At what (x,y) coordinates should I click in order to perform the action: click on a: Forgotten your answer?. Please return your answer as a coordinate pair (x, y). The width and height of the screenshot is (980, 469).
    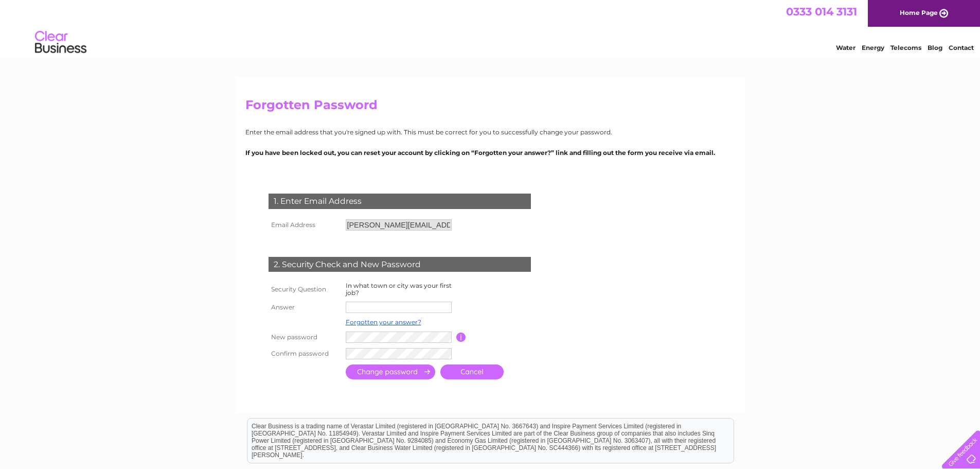
    Looking at the image, I should click on (383, 321).